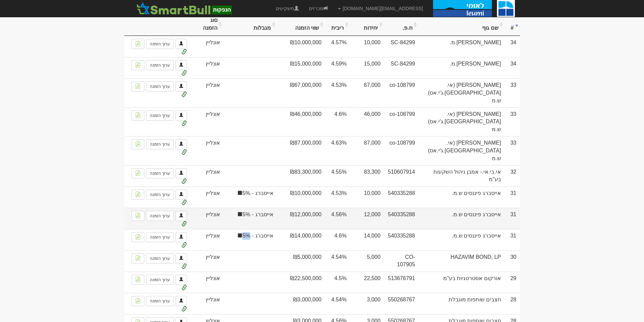 The width and height of the screenshot is (644, 322). What do you see at coordinates (512, 282) in the screenshot?
I see `td: 29` at bounding box center [512, 282].